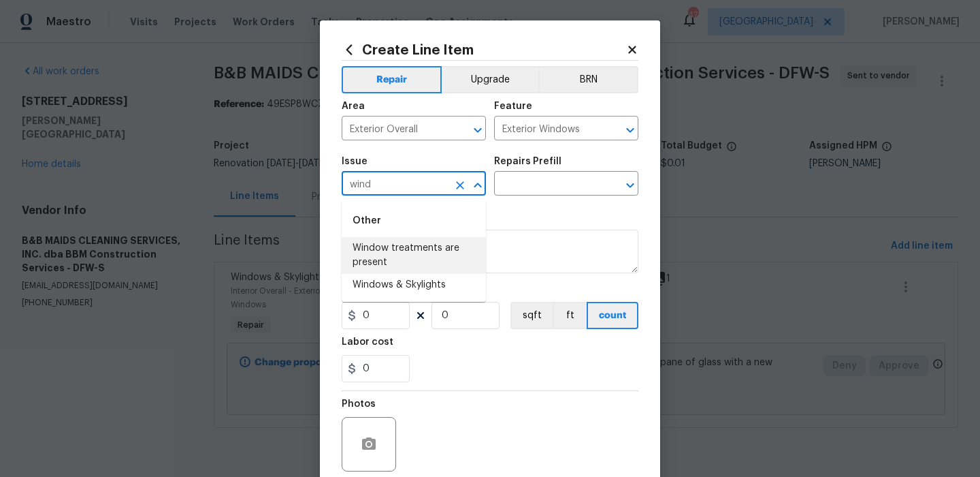 The height and width of the screenshot is (477, 980). I want to click on h5: Labor cost, so click(368, 342).